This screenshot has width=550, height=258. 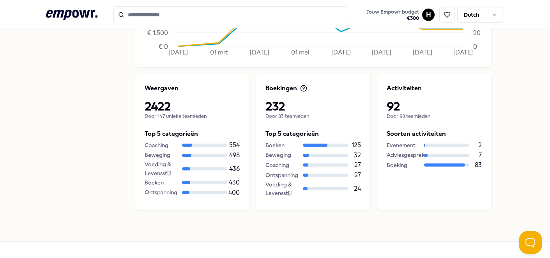 I want to click on p: Soorten activiteiten, so click(x=434, y=134).